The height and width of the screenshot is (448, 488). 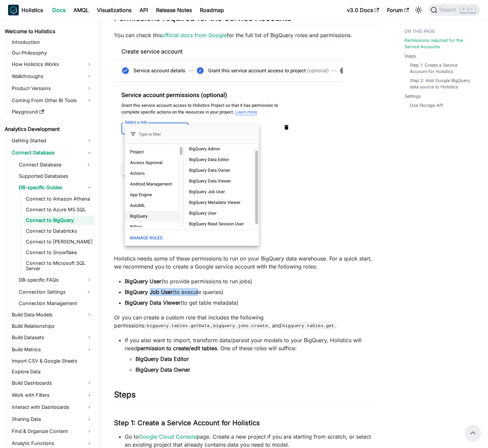 What do you see at coordinates (52, 53) in the screenshot?
I see `a: Our Philosophy` at bounding box center [52, 53].